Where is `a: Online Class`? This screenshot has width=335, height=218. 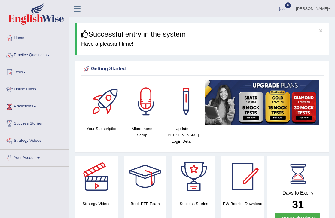 a: Online Class is located at coordinates (35, 89).